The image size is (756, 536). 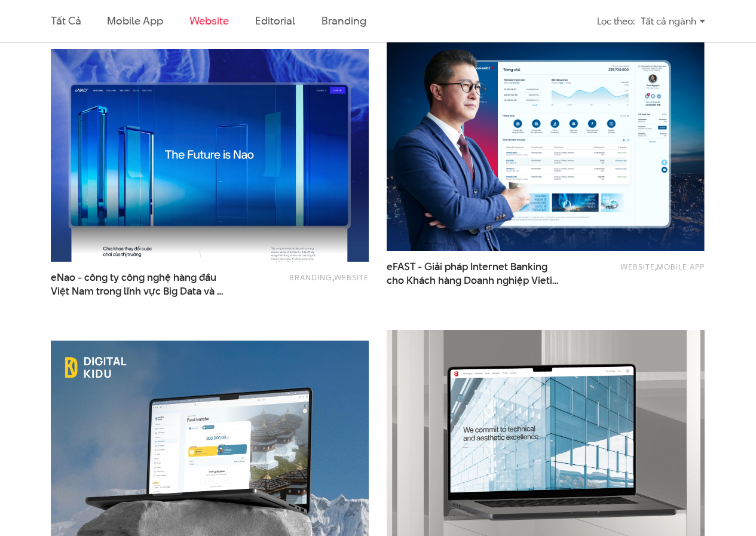 What do you see at coordinates (65, 21) in the screenshot?
I see `a: Tất cả` at bounding box center [65, 21].